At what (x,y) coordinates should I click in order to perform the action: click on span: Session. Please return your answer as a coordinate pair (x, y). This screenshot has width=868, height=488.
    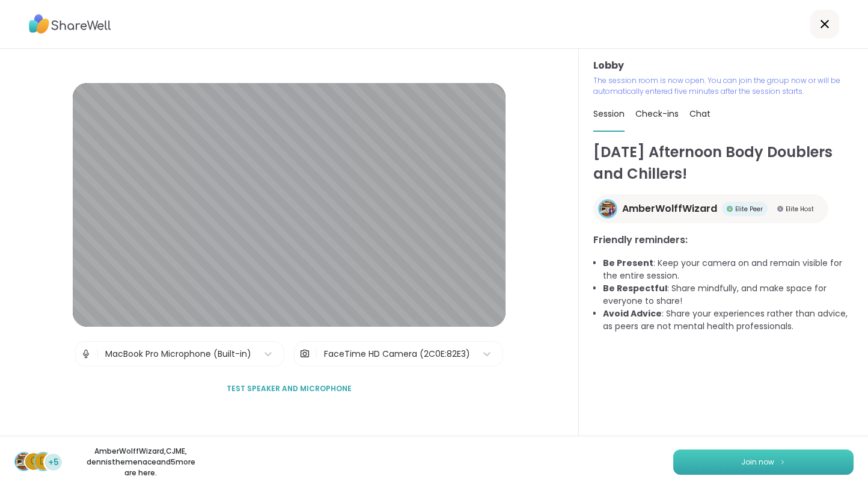
    Looking at the image, I should click on (609, 113).